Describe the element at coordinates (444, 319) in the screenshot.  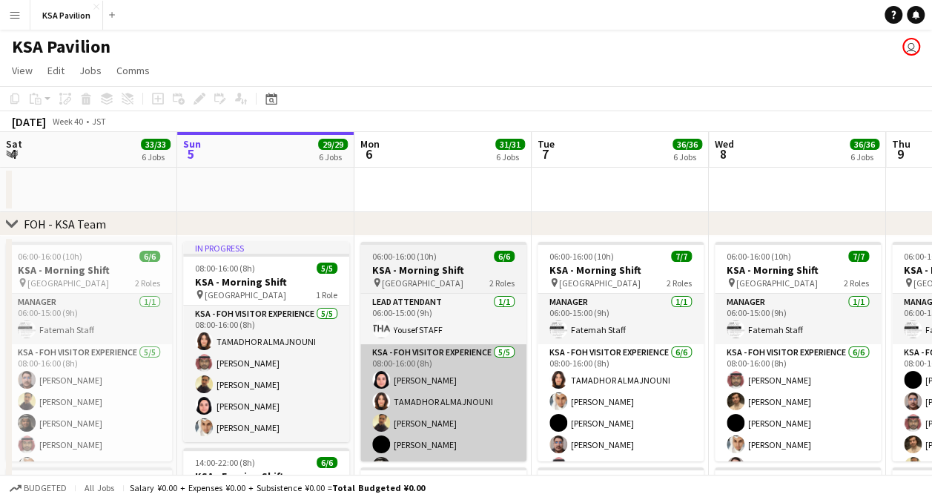
I see `app-card-role: LEAD ATTENDANT1/106:00-15:00 (9h)Yousef STAFF` at that location.